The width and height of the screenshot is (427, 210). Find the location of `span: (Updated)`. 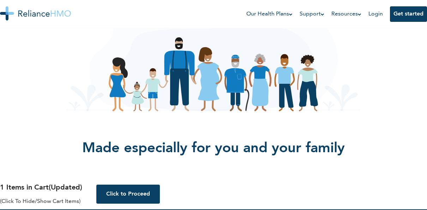

span: (Updated) is located at coordinates (65, 188).